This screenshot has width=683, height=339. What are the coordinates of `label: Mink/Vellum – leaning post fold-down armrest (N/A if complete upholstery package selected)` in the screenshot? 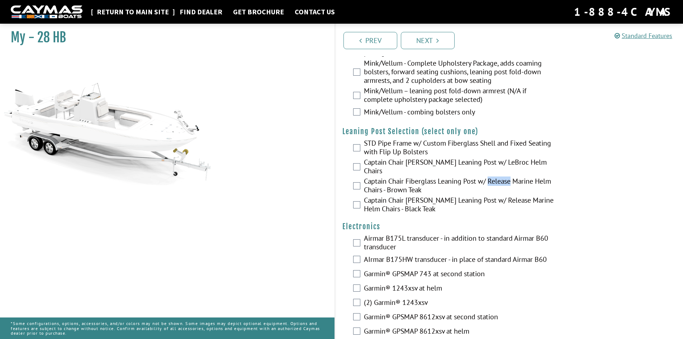 It's located at (460, 96).